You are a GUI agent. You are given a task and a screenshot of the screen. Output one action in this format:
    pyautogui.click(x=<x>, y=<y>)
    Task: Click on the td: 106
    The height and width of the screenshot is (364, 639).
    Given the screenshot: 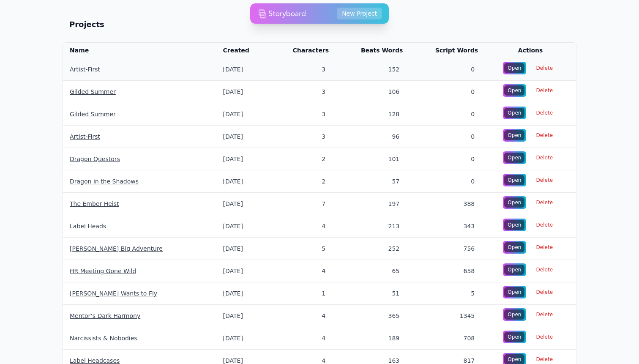 What is the action you would take?
    pyautogui.click(x=372, y=91)
    